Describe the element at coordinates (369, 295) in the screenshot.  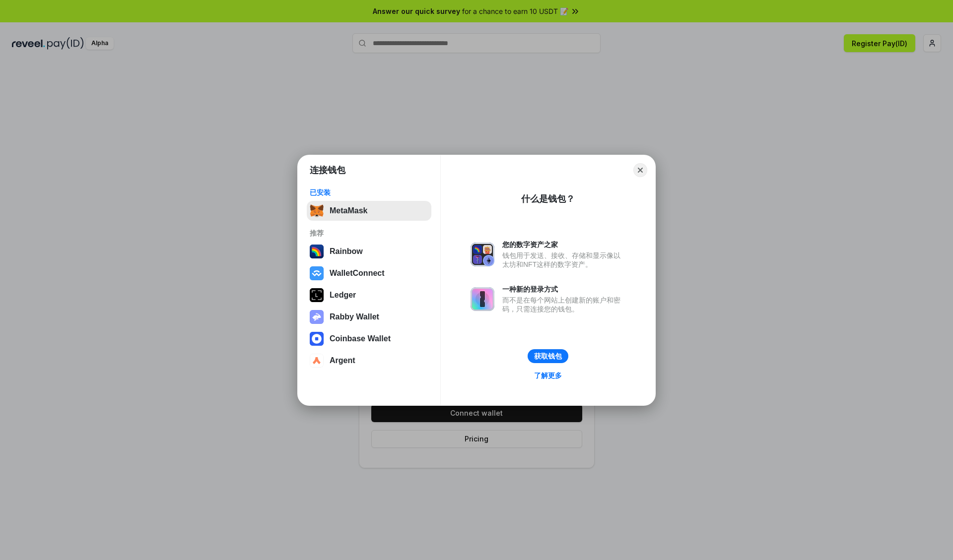
I see `button: Ledger` at that location.